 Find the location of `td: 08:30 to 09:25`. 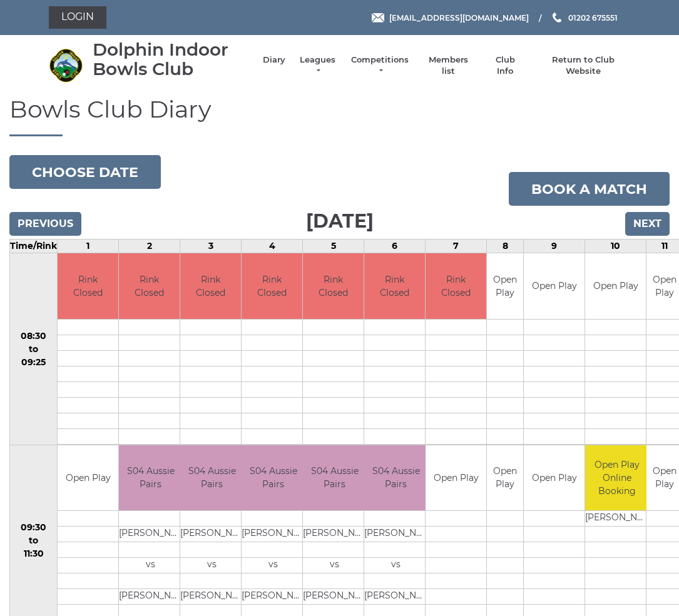

td: 08:30 to 09:25 is located at coordinates (33, 349).